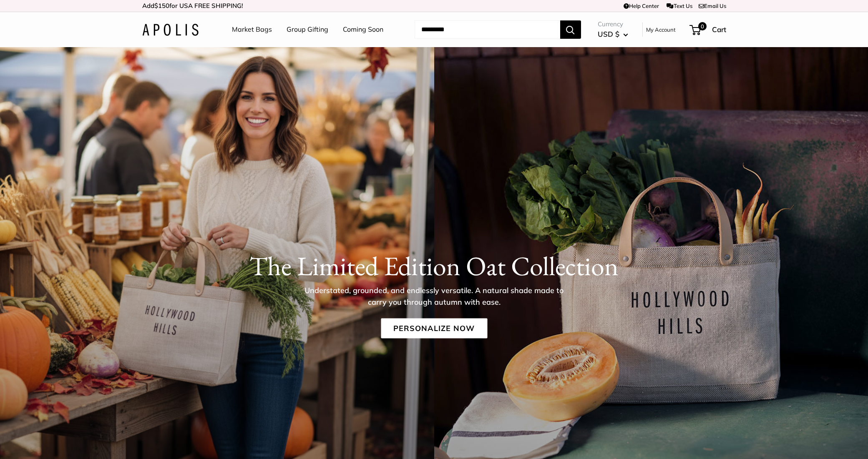 This screenshot has width=868, height=459. I want to click on a: Email Us, so click(712, 6).